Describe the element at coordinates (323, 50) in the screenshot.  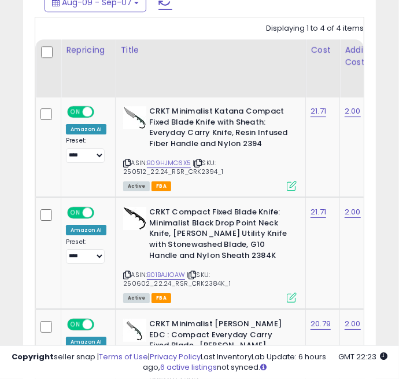
I see `div: Cost` at that location.